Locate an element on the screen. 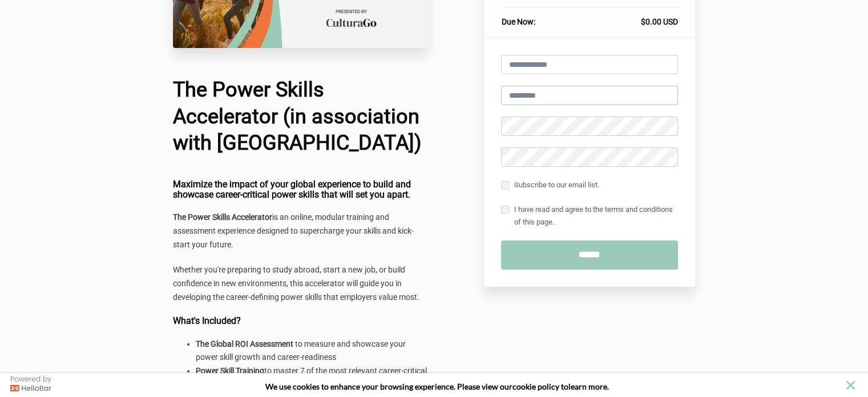 The image size is (868, 397). p: Whether you're preparing to study abroad, start a new job, or build confidence in new environment... is located at coordinates (301, 284).